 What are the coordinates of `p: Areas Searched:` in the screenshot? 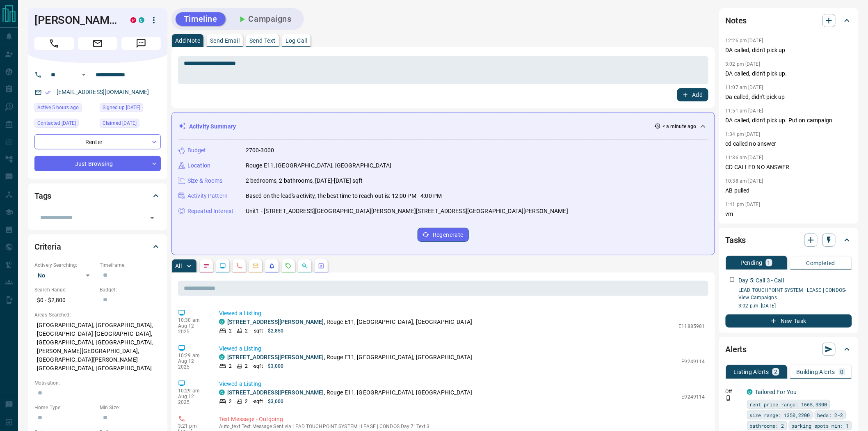 It's located at (98, 315).